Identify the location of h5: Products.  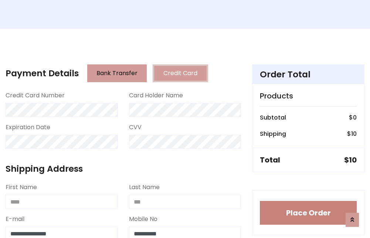
(308, 96).